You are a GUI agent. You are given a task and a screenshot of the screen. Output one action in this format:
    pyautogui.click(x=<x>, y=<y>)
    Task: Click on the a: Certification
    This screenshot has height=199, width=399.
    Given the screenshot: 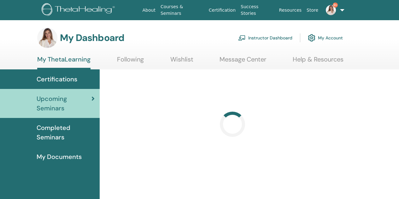 What is the action you would take?
    pyautogui.click(x=222, y=10)
    